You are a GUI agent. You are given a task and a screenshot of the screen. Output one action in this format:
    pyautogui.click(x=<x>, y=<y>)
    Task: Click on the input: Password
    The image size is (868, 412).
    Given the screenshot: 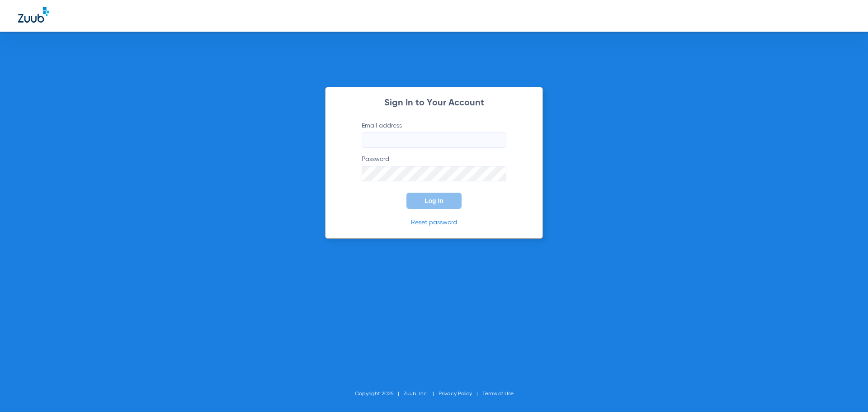 What is the action you would take?
    pyautogui.click(x=434, y=173)
    